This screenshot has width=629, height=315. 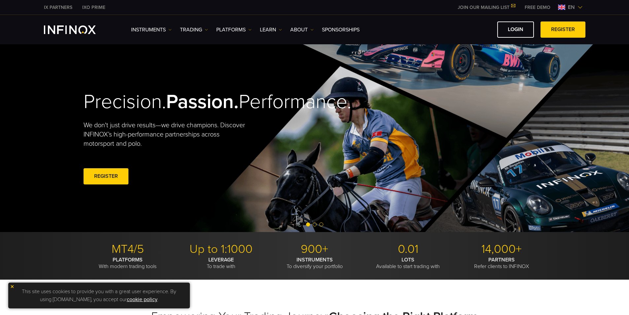 What do you see at coordinates (302, 30) in the screenshot?
I see `a: ABOUT` at bounding box center [302, 30].